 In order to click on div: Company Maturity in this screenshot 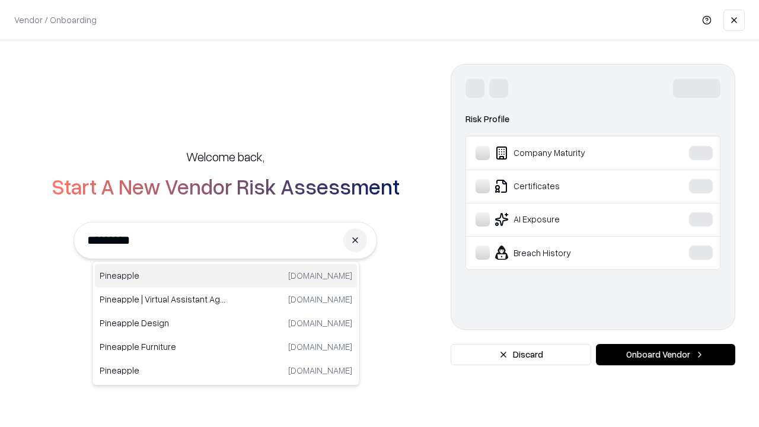, I will do `click(564, 153)`.